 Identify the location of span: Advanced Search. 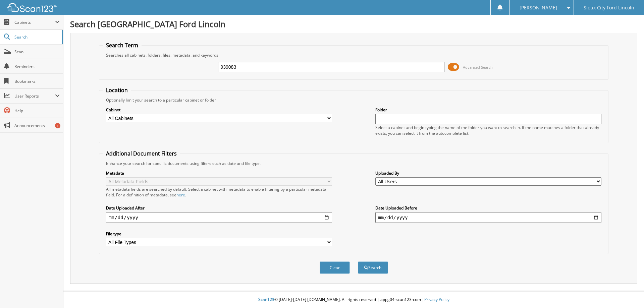
(477, 67).